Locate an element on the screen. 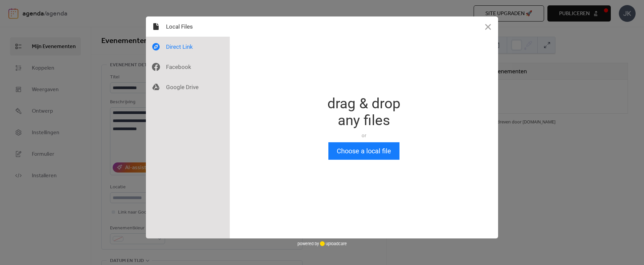 Image resolution: width=644 pixels, height=265 pixels. div: powered by is located at coordinates (322, 244).